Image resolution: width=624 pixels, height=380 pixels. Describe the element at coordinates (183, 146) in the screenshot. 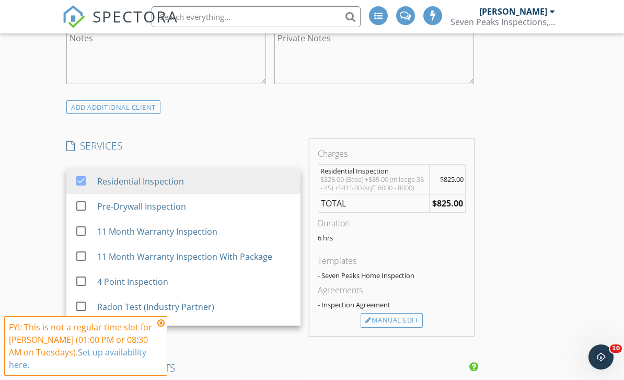

I see `h4: SERVICES` at that location.